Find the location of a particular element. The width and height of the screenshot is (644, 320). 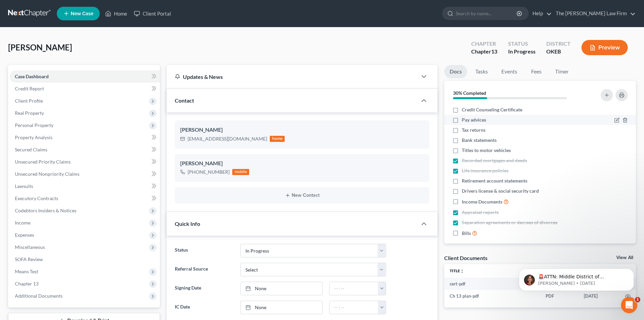

a: Credit Report is located at coordinates (84, 89).